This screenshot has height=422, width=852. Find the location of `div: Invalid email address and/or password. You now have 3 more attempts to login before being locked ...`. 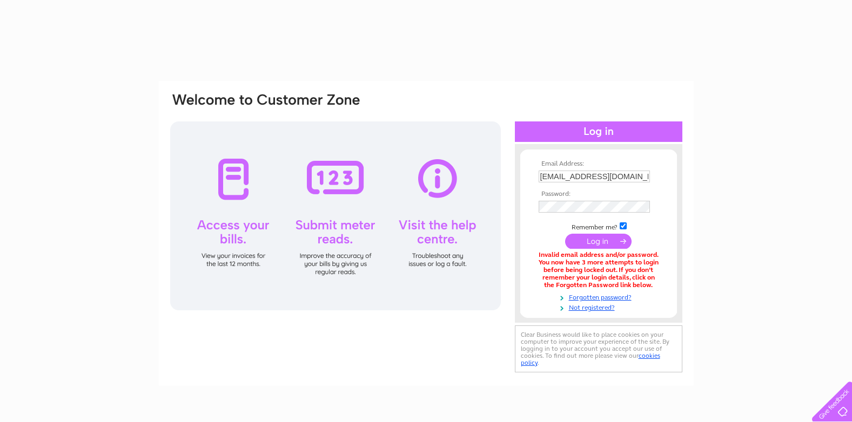

div: Invalid email address and/or password. You now have 3 more attempts to login before being locked ... is located at coordinates (599, 270).